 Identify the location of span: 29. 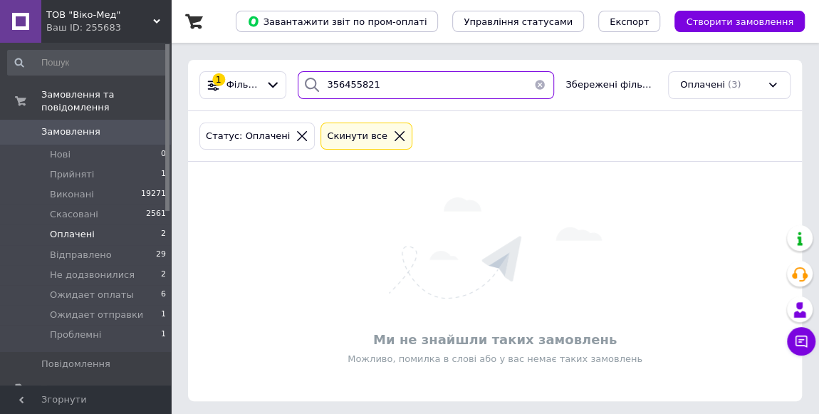
(161, 255).